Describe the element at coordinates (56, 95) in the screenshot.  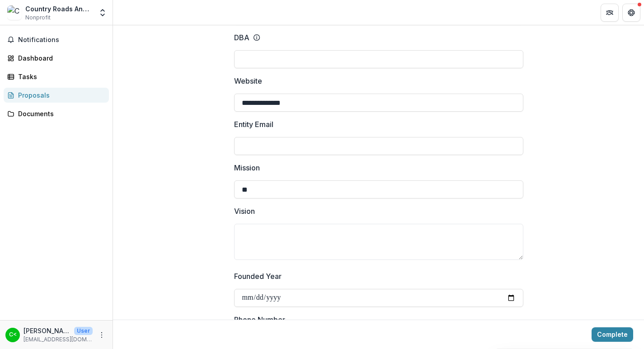
I see `a: Proposals` at that location.